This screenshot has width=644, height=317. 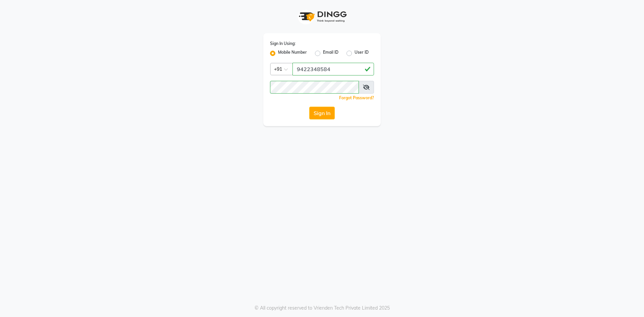 What do you see at coordinates (292, 53) in the screenshot?
I see `label: Mobile Number` at bounding box center [292, 53].